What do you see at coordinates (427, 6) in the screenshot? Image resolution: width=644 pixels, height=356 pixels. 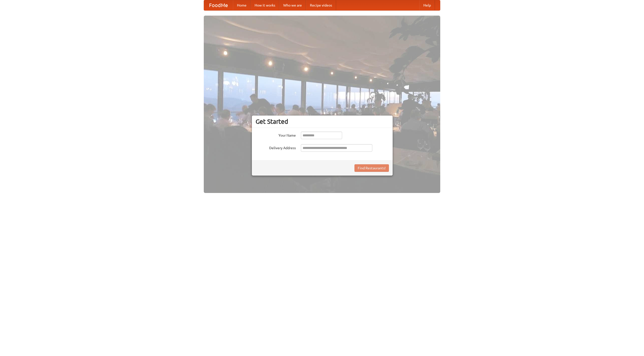 I see `a: Help` at bounding box center [427, 6].